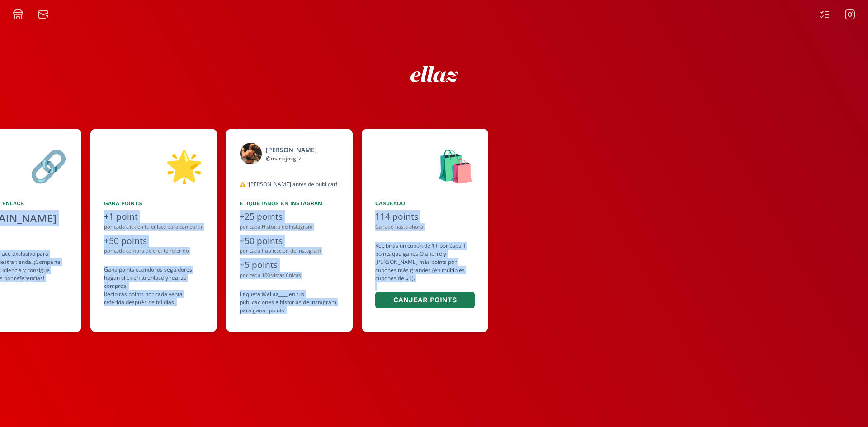 This screenshot has width=868, height=427. What do you see at coordinates (425, 216) in the screenshot?
I see `div: 114 points` at bounding box center [425, 216].